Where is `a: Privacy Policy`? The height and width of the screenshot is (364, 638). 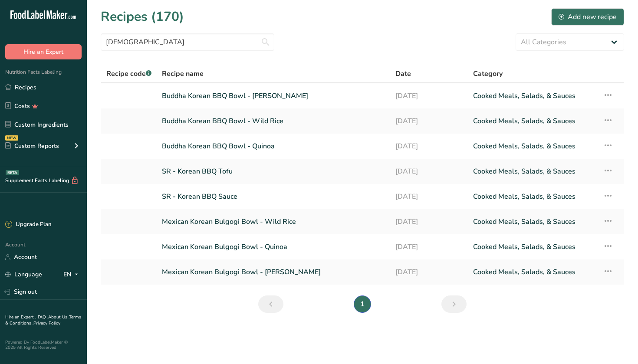 a: Privacy Policy is located at coordinates (47, 323).